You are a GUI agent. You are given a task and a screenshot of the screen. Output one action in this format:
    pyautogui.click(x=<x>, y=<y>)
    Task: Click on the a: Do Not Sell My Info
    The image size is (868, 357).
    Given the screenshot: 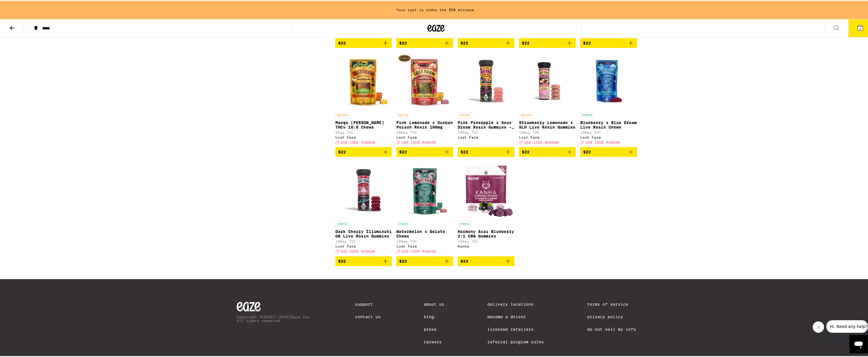 What is the action you would take?
    pyautogui.click(x=611, y=328)
    